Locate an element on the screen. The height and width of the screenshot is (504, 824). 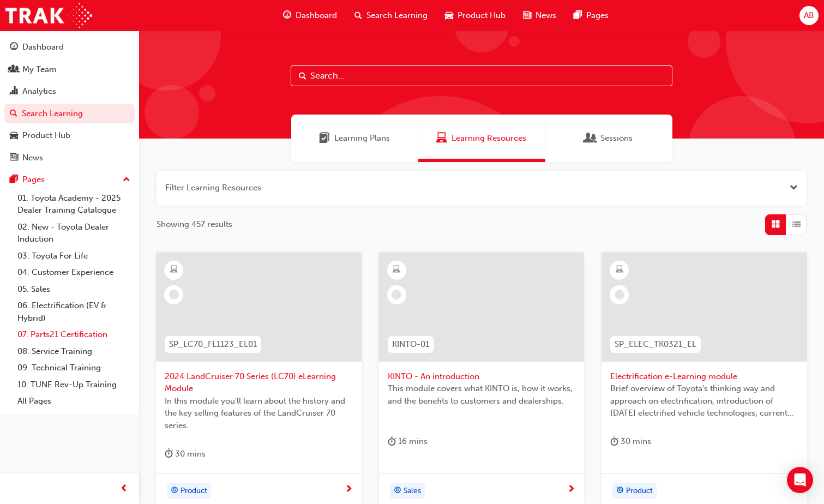
div: 16 mins is located at coordinates (407, 441).